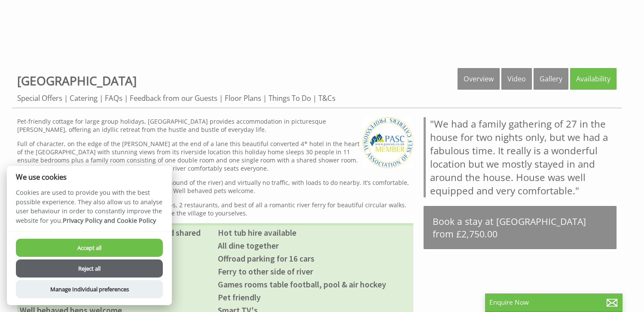  Describe the element at coordinates (314, 245) in the screenshot. I see `li: All dine together` at that location.